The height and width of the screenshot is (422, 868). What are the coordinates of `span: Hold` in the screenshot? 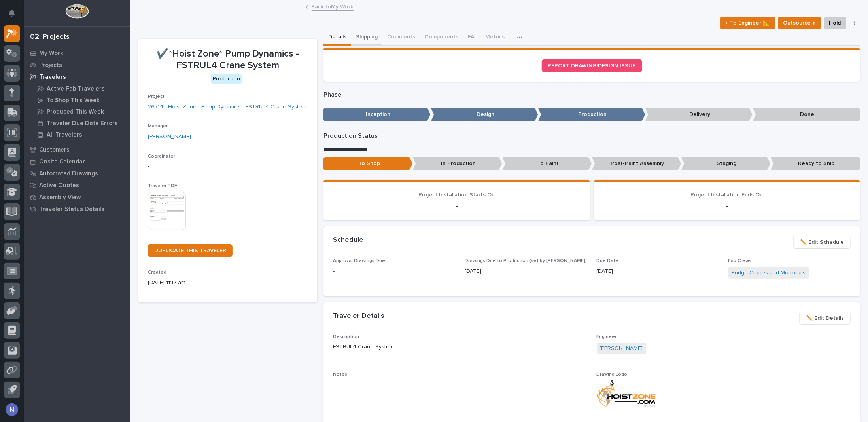 It's located at (835, 23).